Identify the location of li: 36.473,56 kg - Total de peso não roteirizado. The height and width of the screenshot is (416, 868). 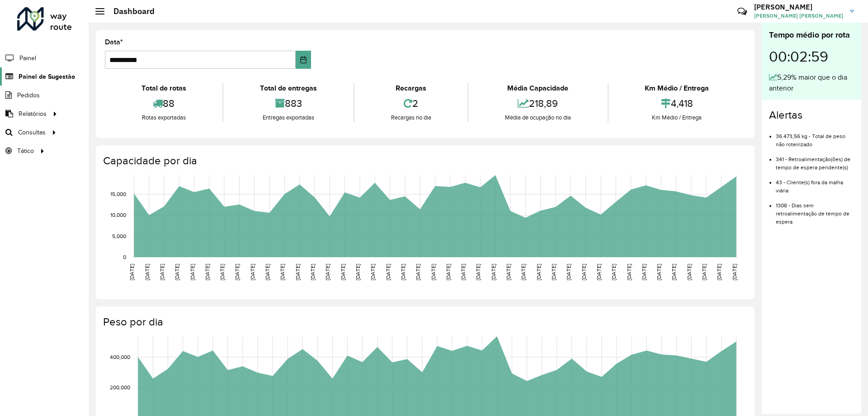
(815, 137).